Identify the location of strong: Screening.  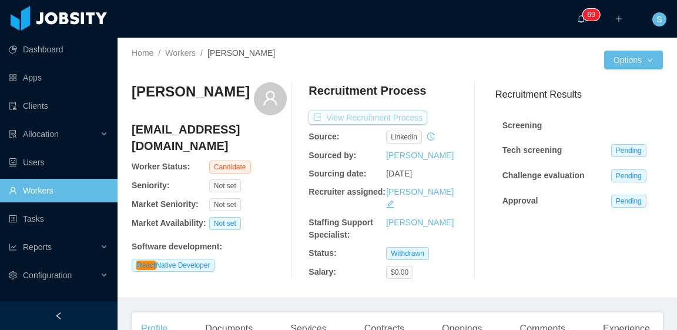
(523, 125).